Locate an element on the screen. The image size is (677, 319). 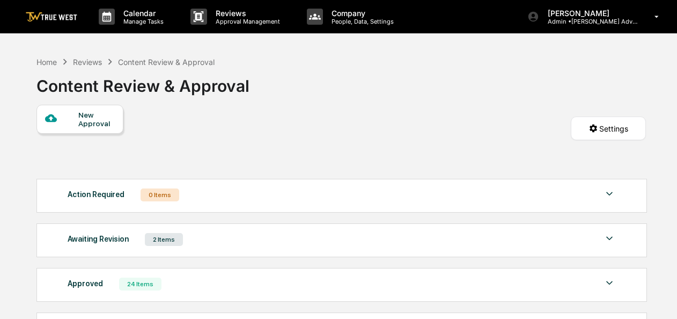
div: Action Required is located at coordinates (96, 194).